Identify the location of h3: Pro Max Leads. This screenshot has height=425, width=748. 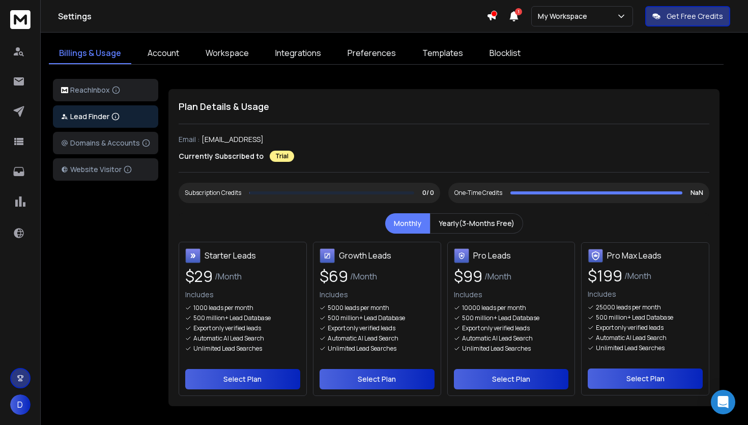
(634, 255).